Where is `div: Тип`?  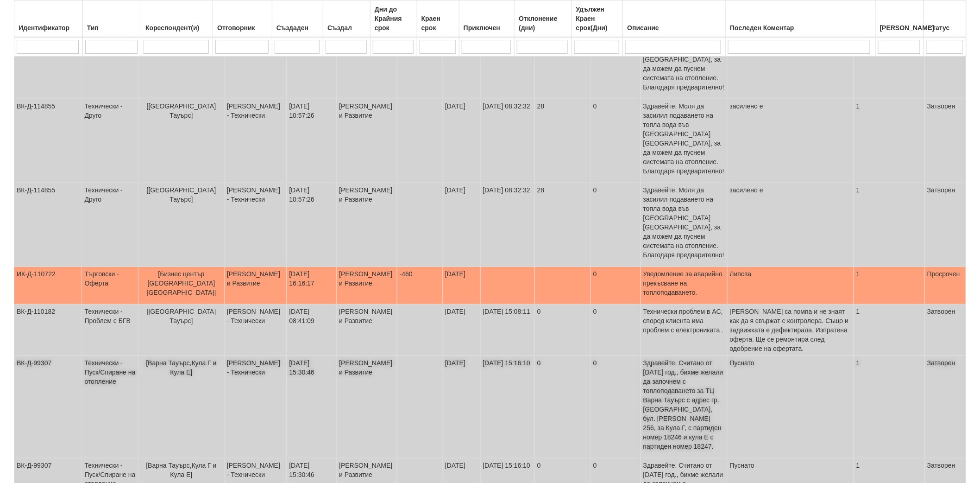 div: Тип is located at coordinates (112, 28).